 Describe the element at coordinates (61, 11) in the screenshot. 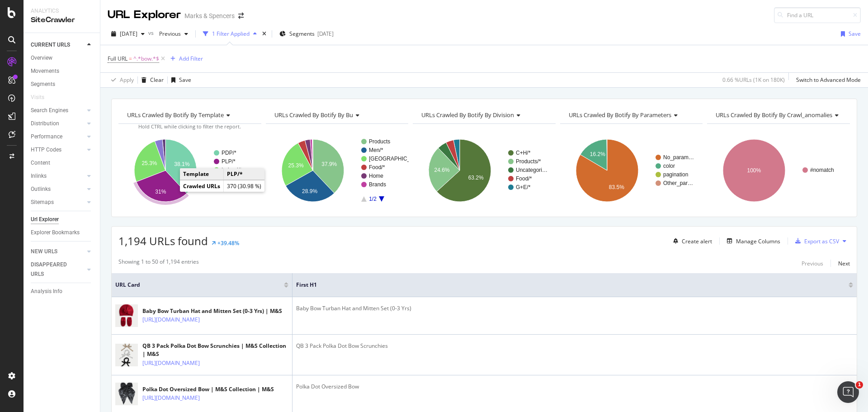

I see `div: Analytics` at that location.